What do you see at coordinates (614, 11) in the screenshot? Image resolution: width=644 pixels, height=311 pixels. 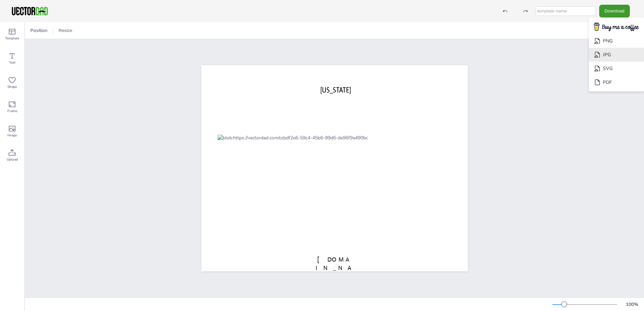 I see `button: Download` at bounding box center [614, 11].